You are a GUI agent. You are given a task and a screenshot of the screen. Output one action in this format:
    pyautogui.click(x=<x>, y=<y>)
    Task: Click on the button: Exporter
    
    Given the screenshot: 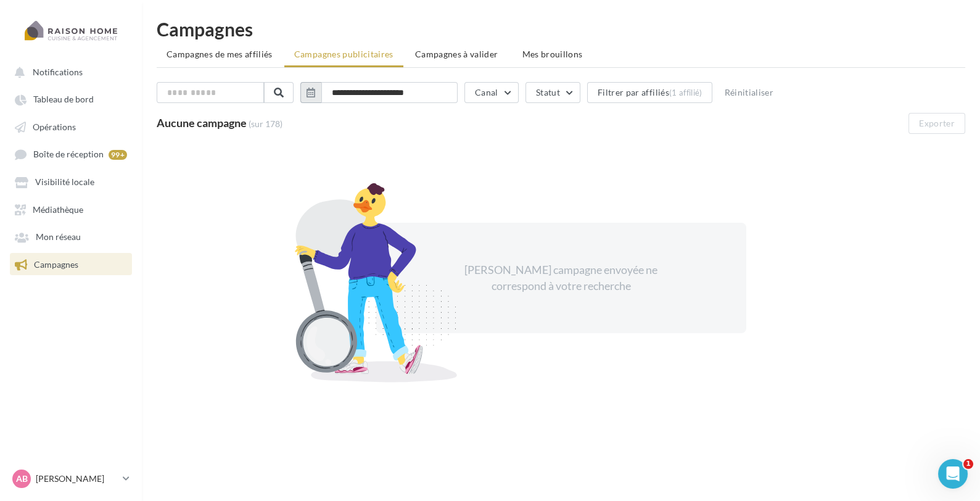 What is the action you would take?
    pyautogui.click(x=937, y=123)
    